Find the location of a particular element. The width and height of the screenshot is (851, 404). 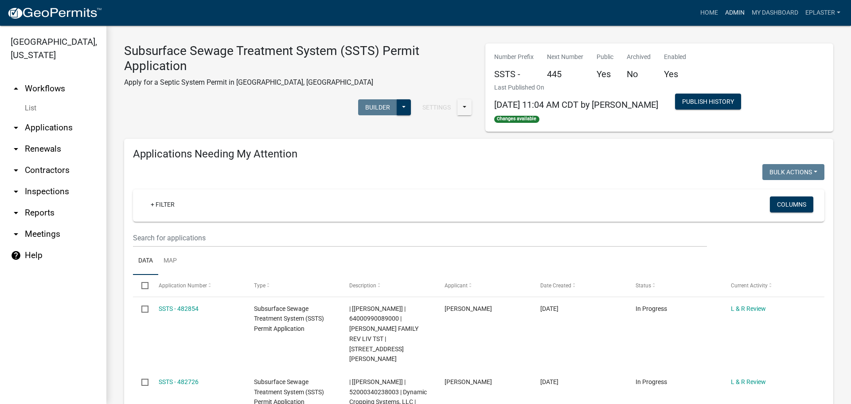

a: Admin is located at coordinates (735, 13).